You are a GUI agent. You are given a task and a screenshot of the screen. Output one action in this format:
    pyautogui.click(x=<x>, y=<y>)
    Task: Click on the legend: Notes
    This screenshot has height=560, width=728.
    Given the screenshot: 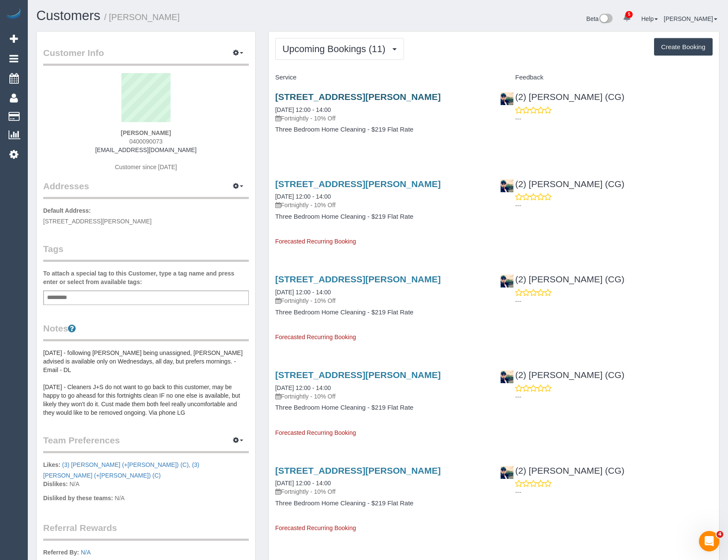 What is the action you would take?
    pyautogui.click(x=146, y=331)
    